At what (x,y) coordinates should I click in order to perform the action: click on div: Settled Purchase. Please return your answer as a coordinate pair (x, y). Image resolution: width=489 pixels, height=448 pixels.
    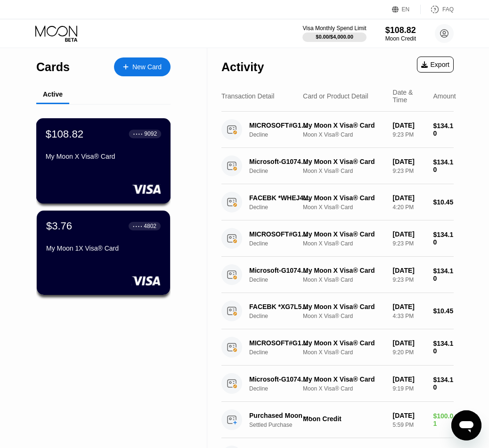
    Looking at the image, I should click on (282, 425).